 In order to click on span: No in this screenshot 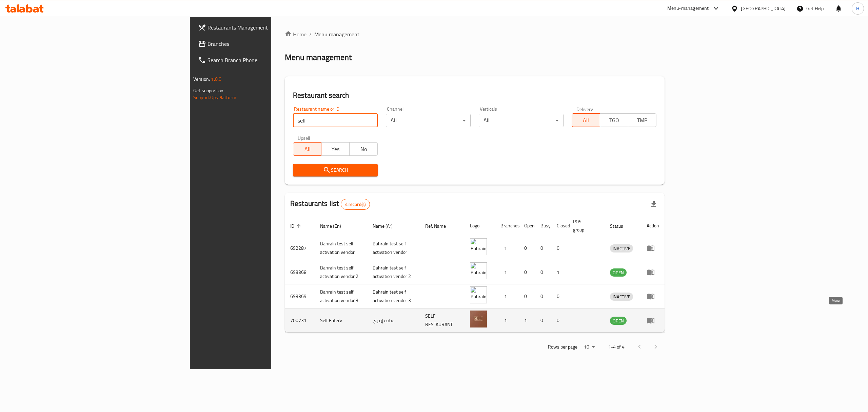, I will do `click(364, 149)`.